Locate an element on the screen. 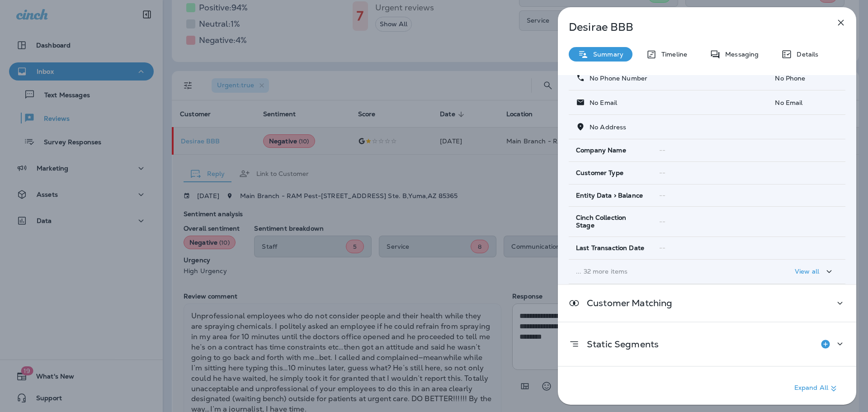  p: Summary is located at coordinates (606, 55).